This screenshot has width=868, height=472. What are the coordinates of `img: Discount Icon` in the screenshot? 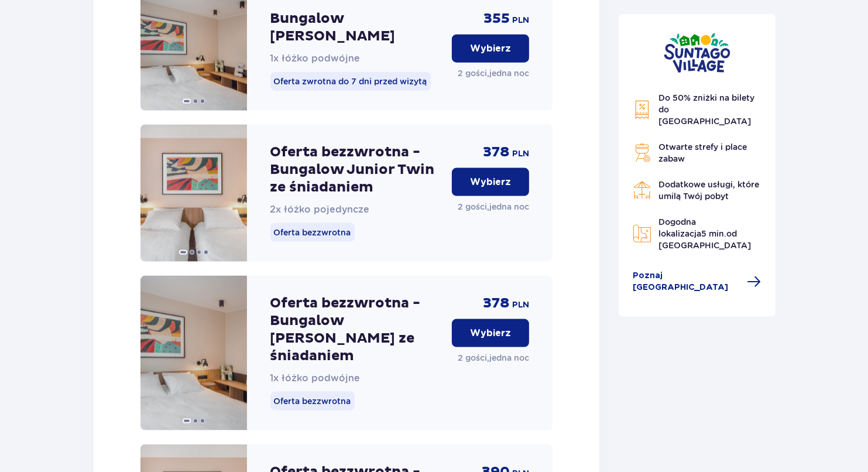 It's located at (642, 110).